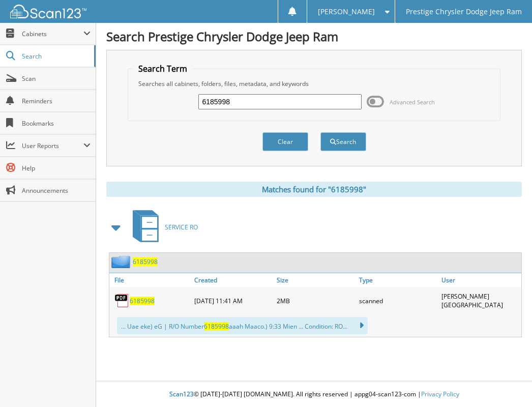 Image resolution: width=532 pixels, height=407 pixels. Describe the element at coordinates (480, 280) in the screenshot. I see `a: User` at that location.